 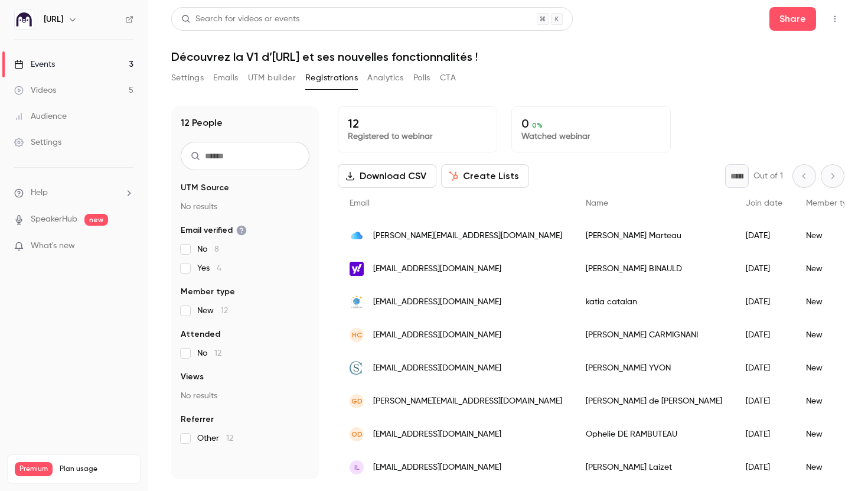 I want to click on span: Email, so click(x=359, y=203).